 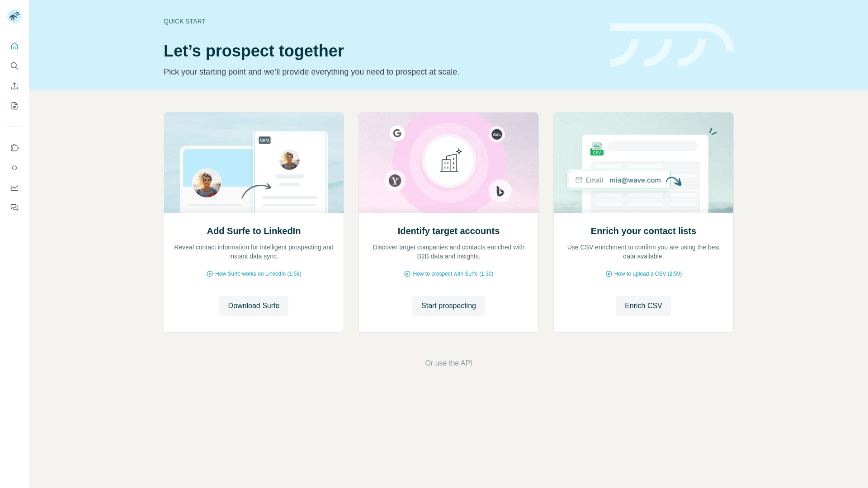 I want to click on img: Identify target accounts, so click(x=449, y=162).